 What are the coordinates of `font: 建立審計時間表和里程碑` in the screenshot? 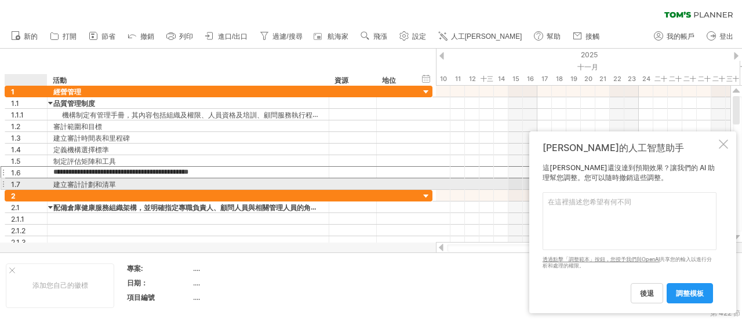 It's located at (92, 138).